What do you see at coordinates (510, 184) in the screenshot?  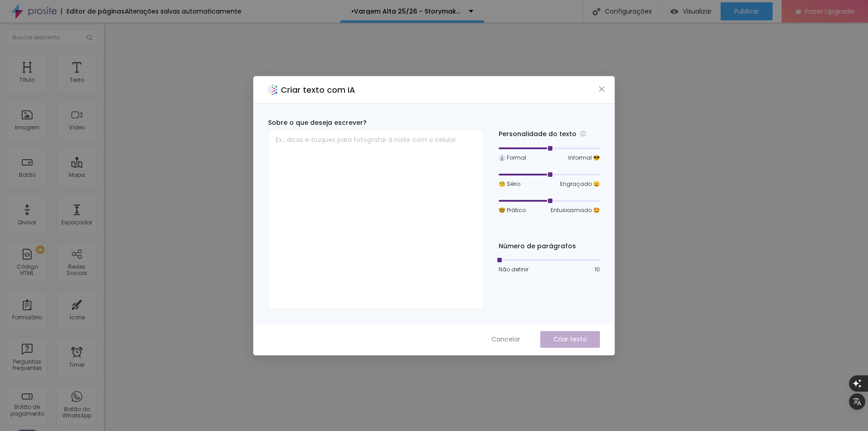 I see `span: 🧐 Sério` at bounding box center [510, 184].